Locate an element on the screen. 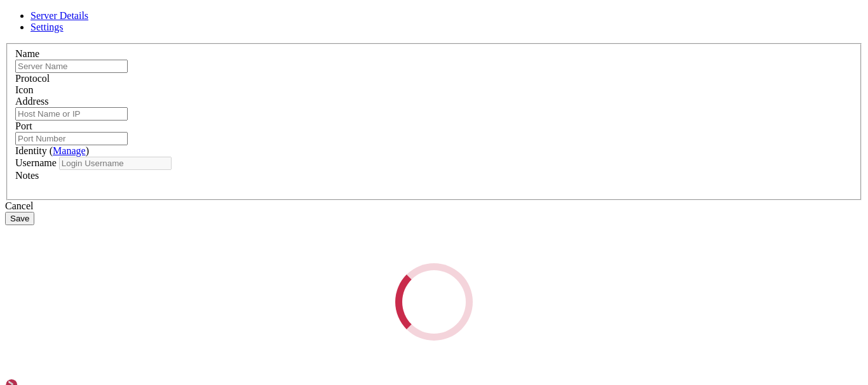  label: Port is located at coordinates (23, 126).